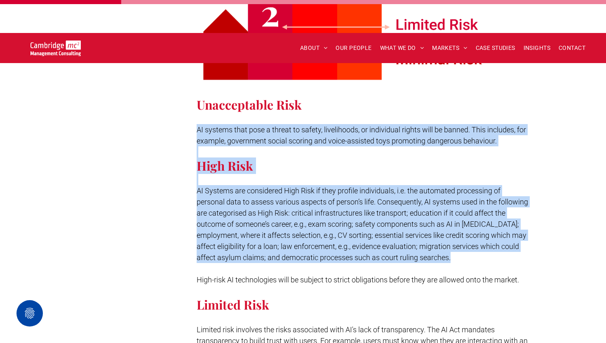  I want to click on a: WHAT WE DO, so click(402, 48).